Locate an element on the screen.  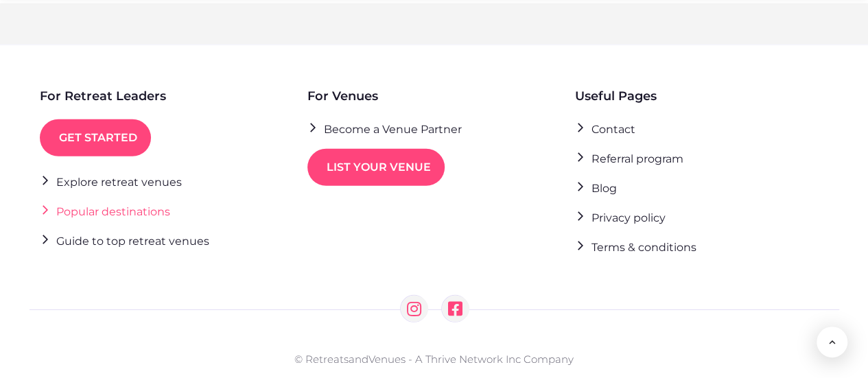
a: Privacy policy is located at coordinates (620, 217).